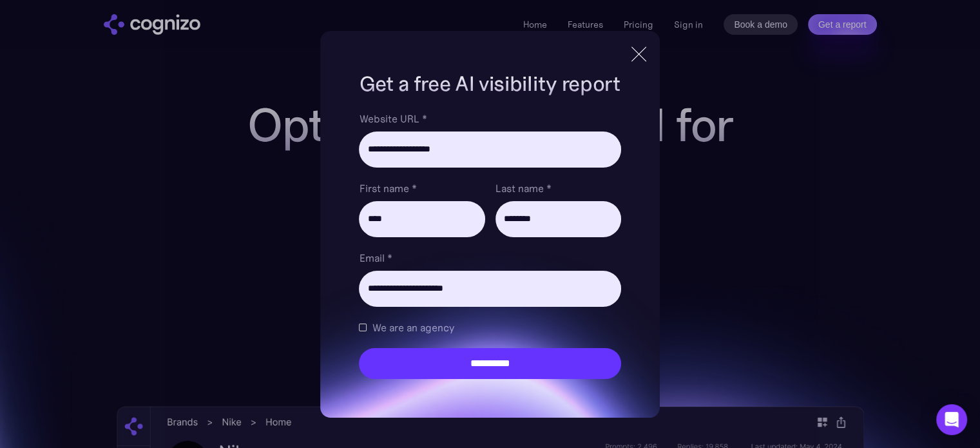 The height and width of the screenshot is (448, 980). I want to click on div: Open Intercom Messenger, so click(951, 420).